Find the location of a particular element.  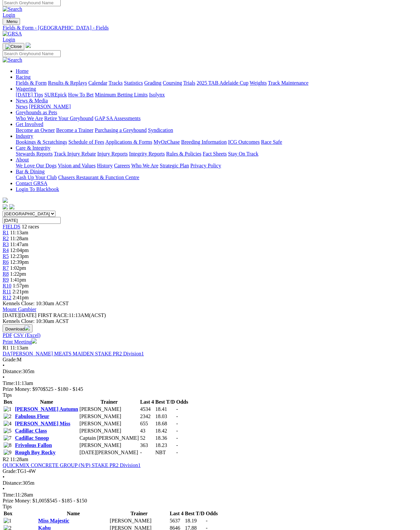

span: $545 - $185 - $150 is located at coordinates (67, 501).